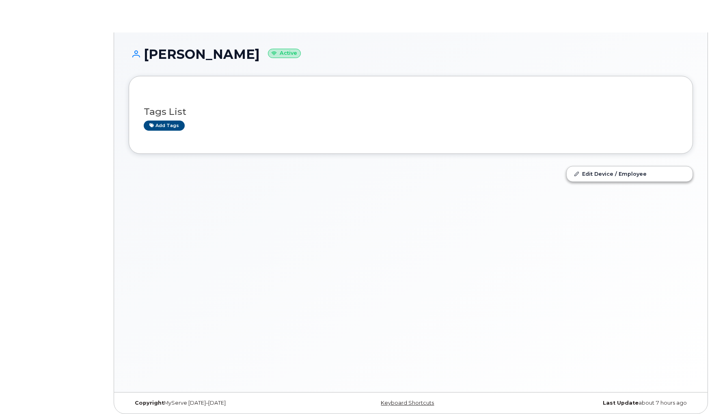 This screenshot has height=414, width=712. Describe the element at coordinates (407, 403) in the screenshot. I see `a: Keyboard Shortcuts` at that location.